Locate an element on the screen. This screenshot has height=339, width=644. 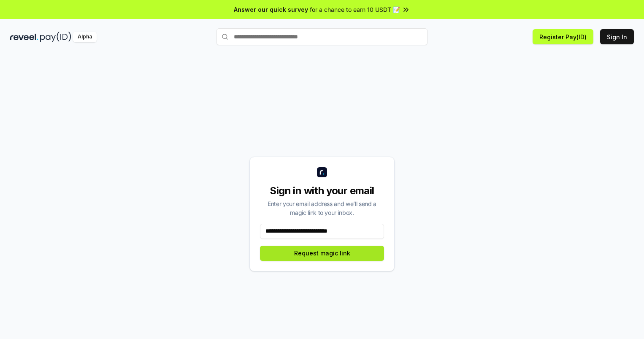
button: Request magic link is located at coordinates (322, 254).